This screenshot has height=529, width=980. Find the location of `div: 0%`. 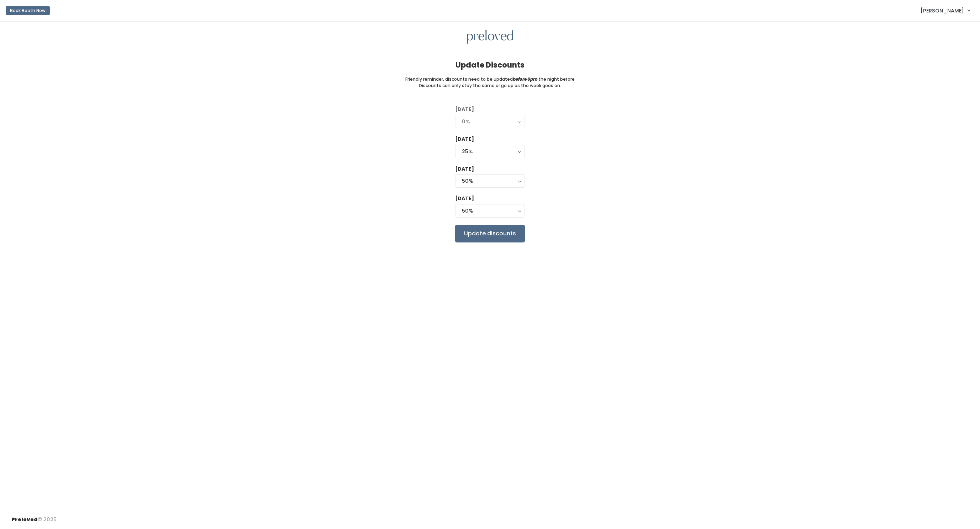

div: 0% is located at coordinates (490, 122).